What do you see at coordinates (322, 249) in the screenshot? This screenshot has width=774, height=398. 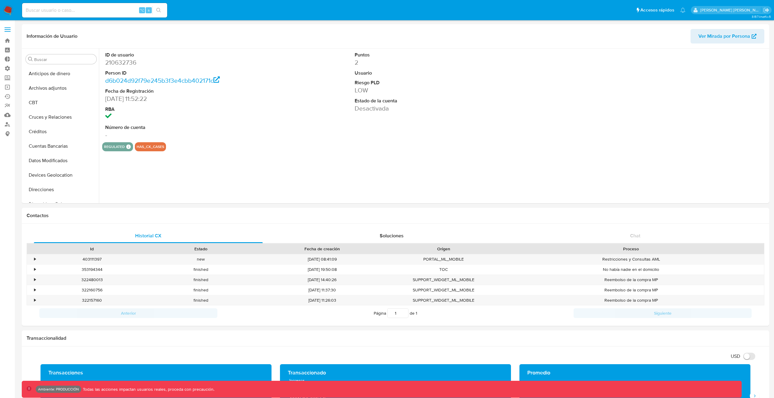 I see `div: Fecha de creación` at bounding box center [322, 249].